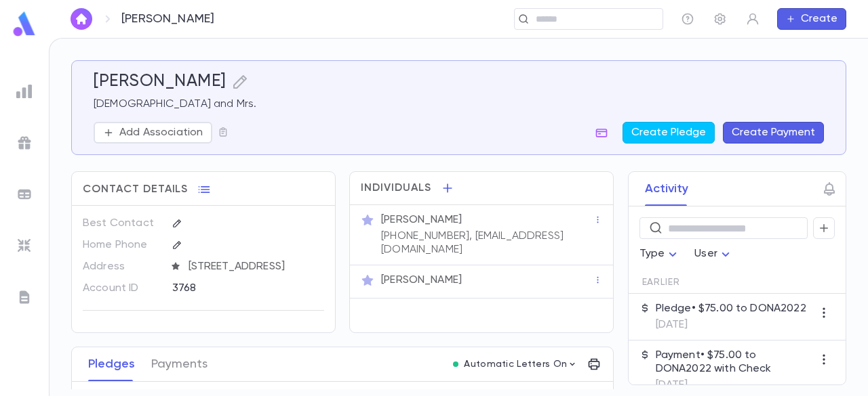  Describe the element at coordinates (667, 189) in the screenshot. I see `button: Activity` at that location.